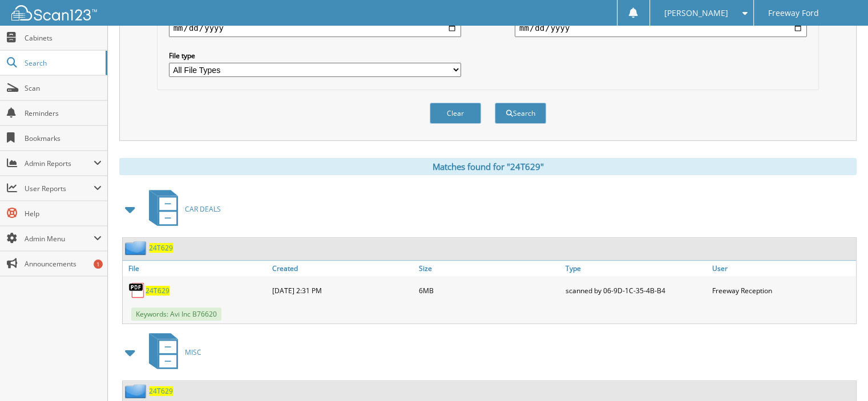  Describe the element at coordinates (63, 213) in the screenshot. I see `span: Help` at that location.